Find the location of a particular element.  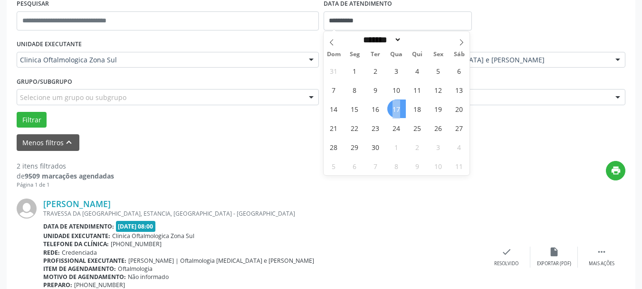

i: check is located at coordinates (507, 252).